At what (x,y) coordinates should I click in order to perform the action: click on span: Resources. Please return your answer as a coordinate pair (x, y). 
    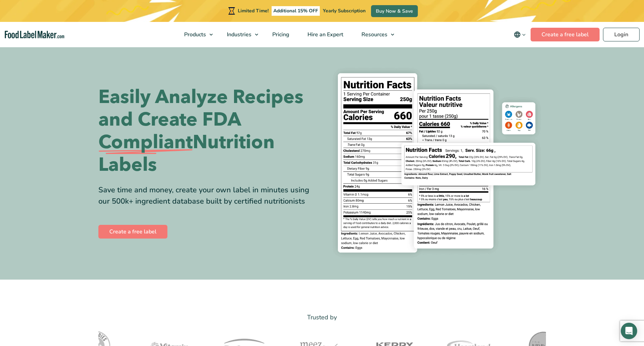
    Looking at the image, I should click on (374, 34).